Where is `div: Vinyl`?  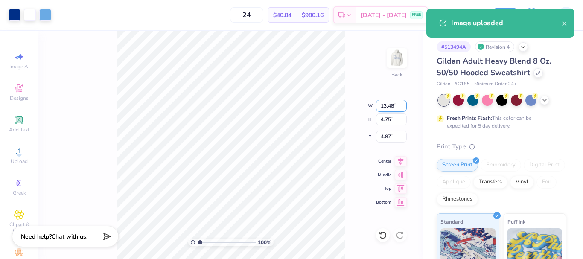
div: Vinyl is located at coordinates (522, 182).